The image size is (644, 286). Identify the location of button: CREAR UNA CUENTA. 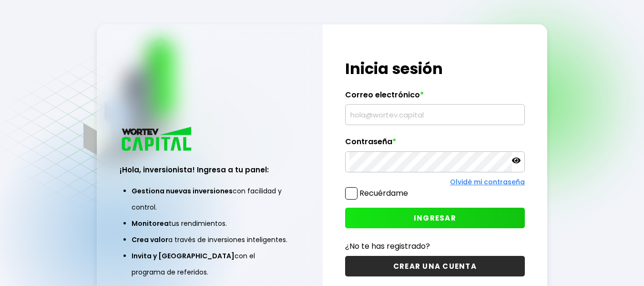
(435, 266).